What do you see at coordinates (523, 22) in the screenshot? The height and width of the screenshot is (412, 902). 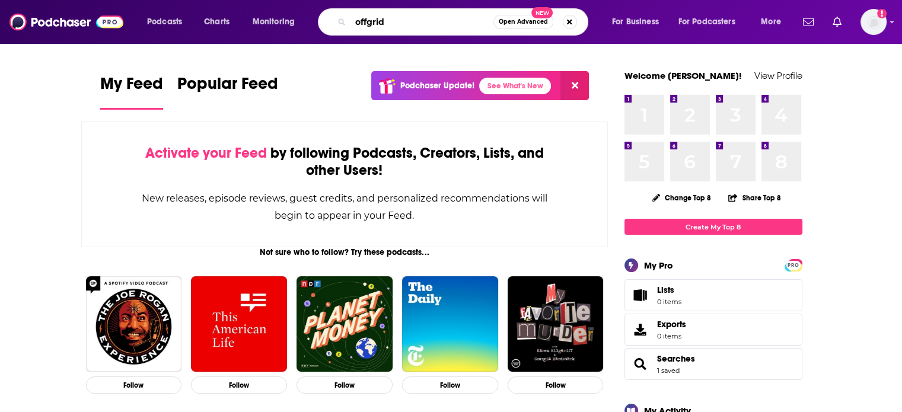 I see `button: Open AdvancedNew` at bounding box center [523, 22].